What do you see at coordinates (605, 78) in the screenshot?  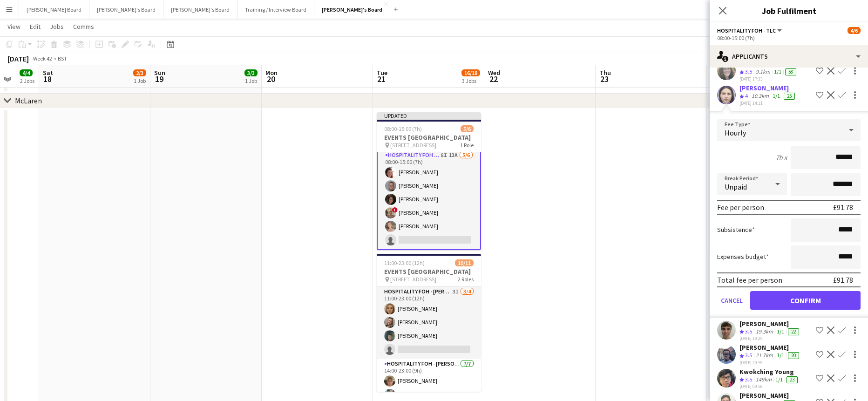 I see `span: 23` at bounding box center [605, 78].